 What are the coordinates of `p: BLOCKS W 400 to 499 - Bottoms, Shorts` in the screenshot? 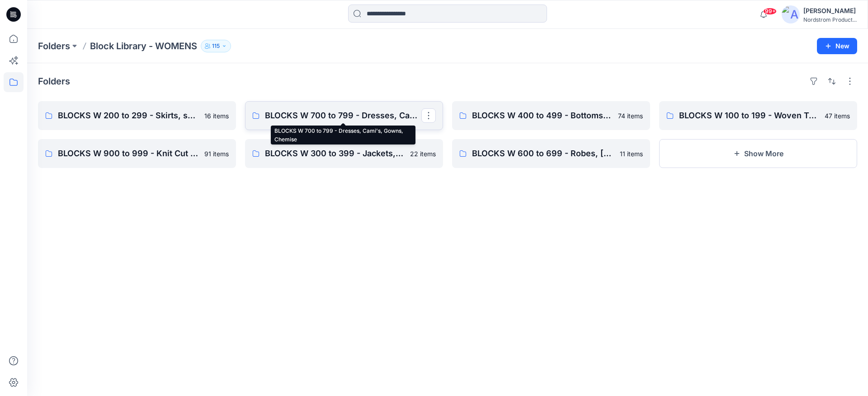 It's located at (542, 116).